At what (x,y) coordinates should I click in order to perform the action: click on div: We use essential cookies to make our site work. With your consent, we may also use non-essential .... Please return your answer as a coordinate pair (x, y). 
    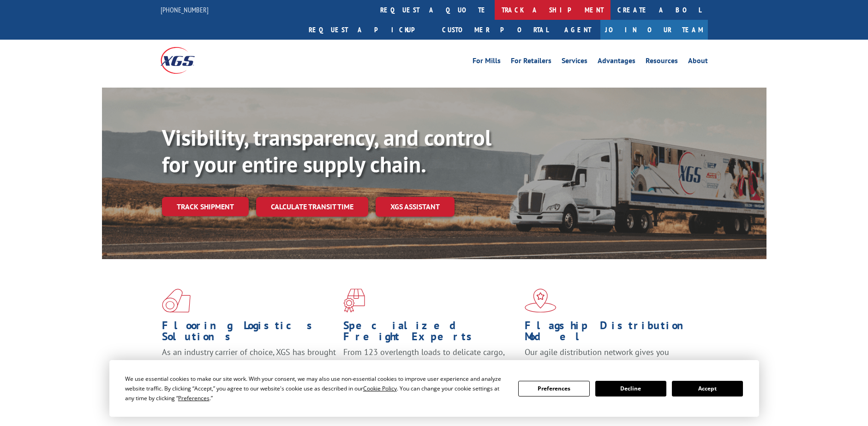
    Looking at the image, I should click on (316, 388).